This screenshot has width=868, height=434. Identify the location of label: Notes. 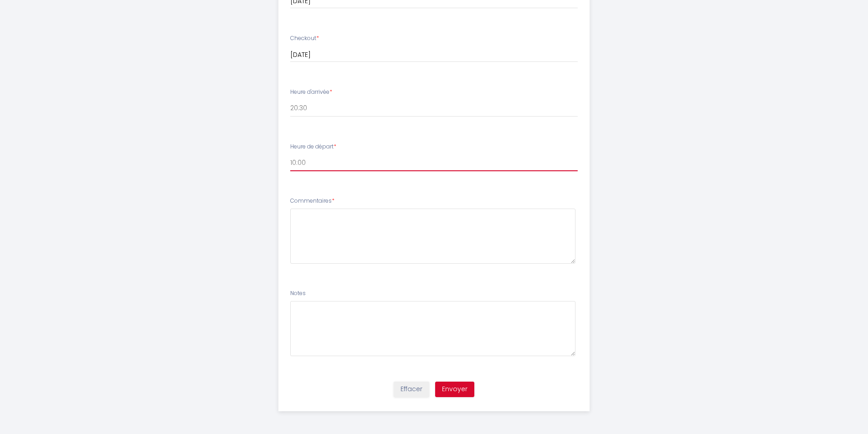
(298, 293).